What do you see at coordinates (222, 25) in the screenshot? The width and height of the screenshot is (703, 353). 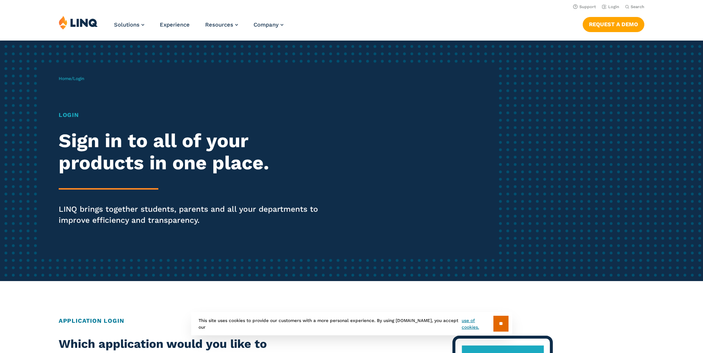 I see `a: Resources` at bounding box center [222, 25].